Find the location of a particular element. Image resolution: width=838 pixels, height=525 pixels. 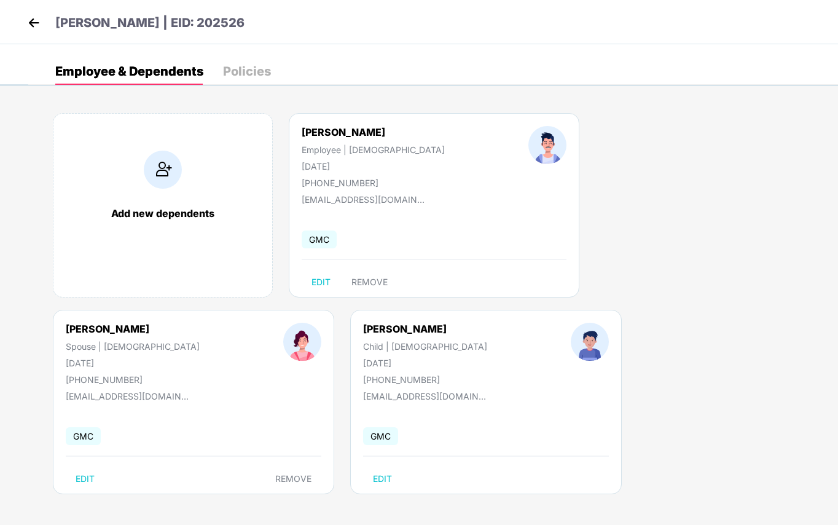

div: Policies is located at coordinates (247, 71).